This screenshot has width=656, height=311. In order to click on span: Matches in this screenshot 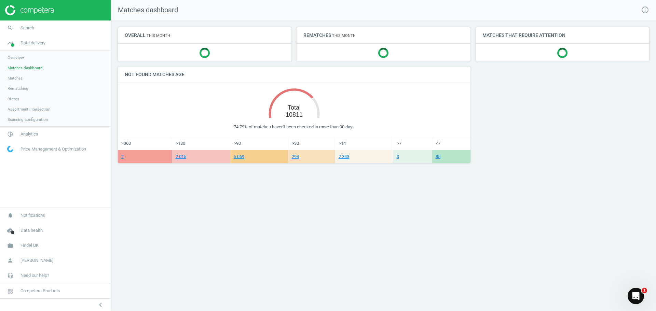, I will do `click(15, 78)`.